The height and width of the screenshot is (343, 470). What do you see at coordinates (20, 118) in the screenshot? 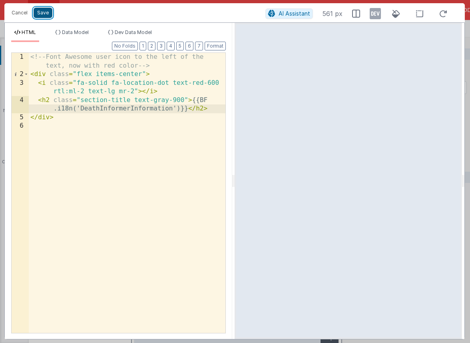
I see `div: 5` at bounding box center [20, 118].